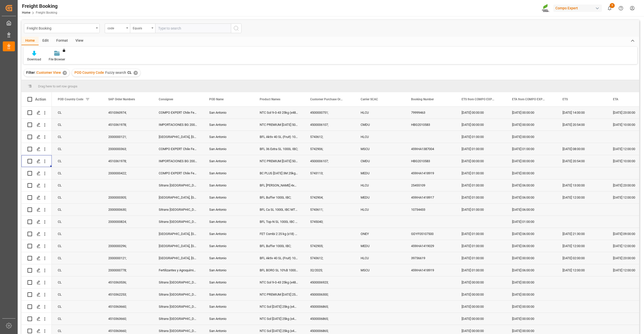 This screenshot has width=644, height=334. I want to click on div: 5743611;, so click(330, 209).